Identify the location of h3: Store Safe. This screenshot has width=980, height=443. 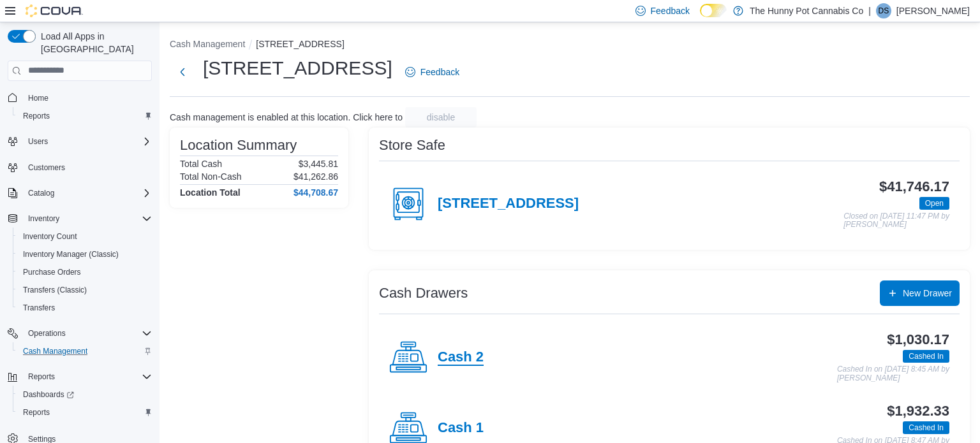
(412, 145).